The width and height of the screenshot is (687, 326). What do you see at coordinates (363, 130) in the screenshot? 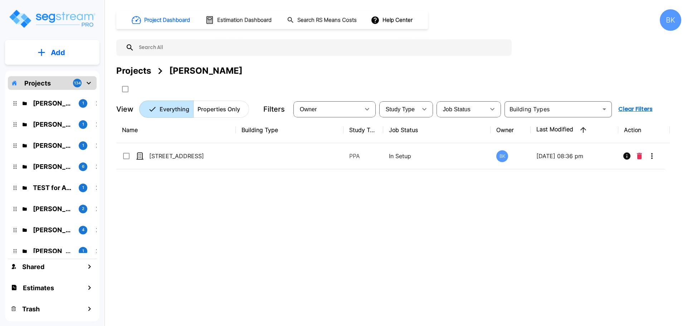
I see `th: Study Type` at bounding box center [363, 130].